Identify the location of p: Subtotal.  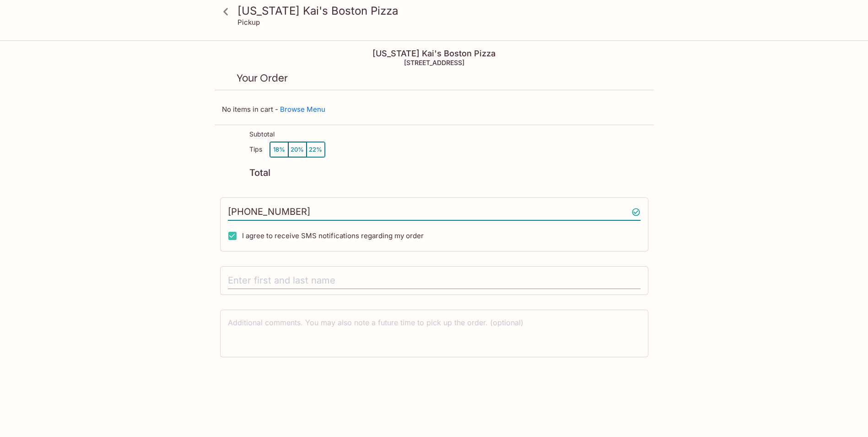
(262, 135).